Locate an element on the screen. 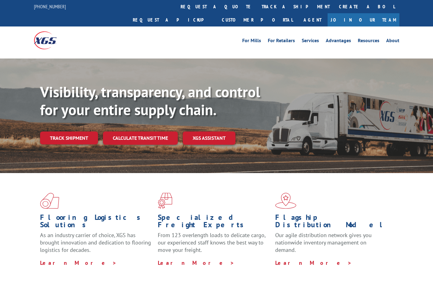 The image size is (433, 295). span: Our agile distribution network gives you nationwide inventory management on demand. is located at coordinates (323, 242).